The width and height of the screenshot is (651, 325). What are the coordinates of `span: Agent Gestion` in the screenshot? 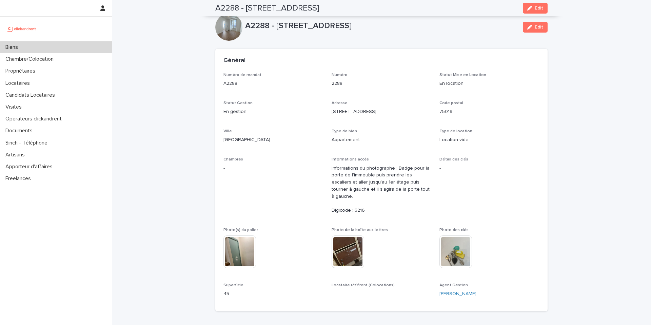 It's located at (454, 285).